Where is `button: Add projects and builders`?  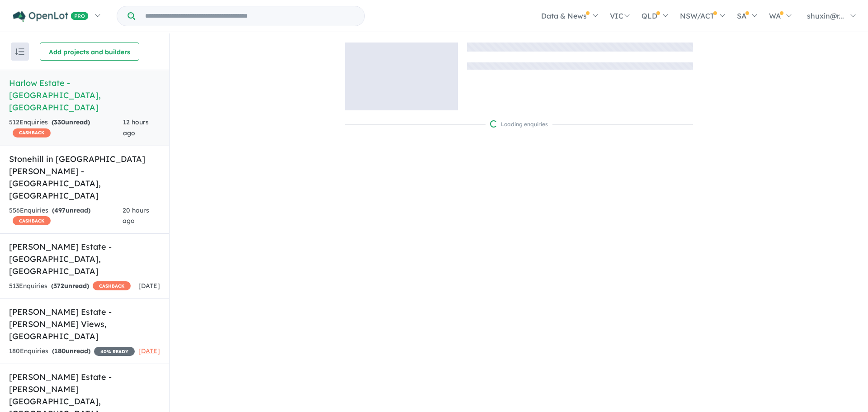
button: Add projects and builders is located at coordinates (90, 51).